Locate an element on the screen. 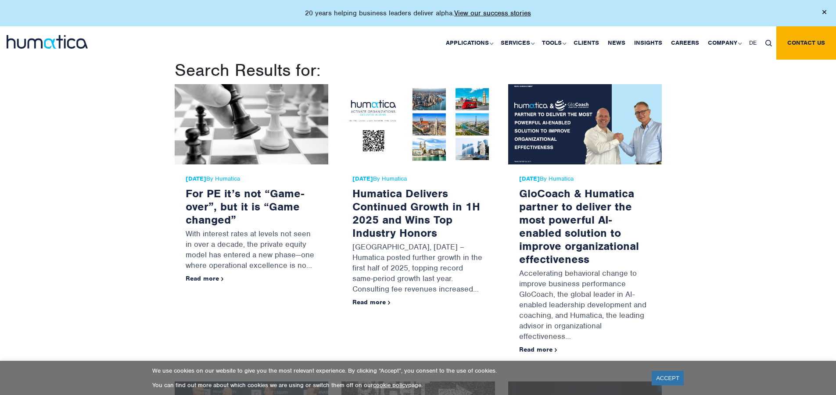  img: GloCoach & Humatica partner to deliver the most powerful AI-enabled solution to improve organizat... is located at coordinates (585, 124).